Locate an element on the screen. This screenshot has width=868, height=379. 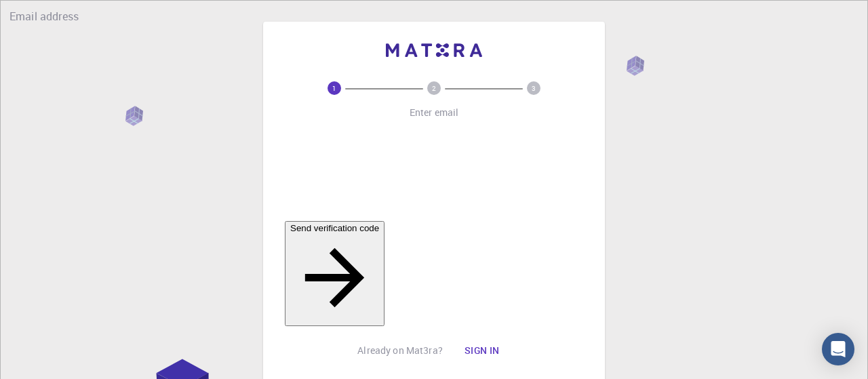
p: Enter email is located at coordinates (434, 112).